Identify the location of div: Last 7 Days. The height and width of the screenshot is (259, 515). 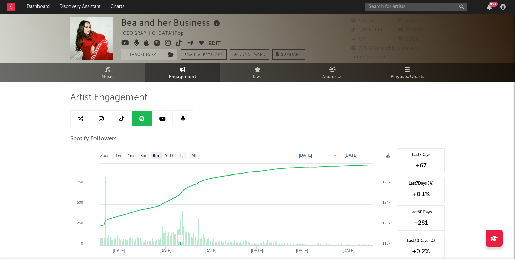
(421, 155).